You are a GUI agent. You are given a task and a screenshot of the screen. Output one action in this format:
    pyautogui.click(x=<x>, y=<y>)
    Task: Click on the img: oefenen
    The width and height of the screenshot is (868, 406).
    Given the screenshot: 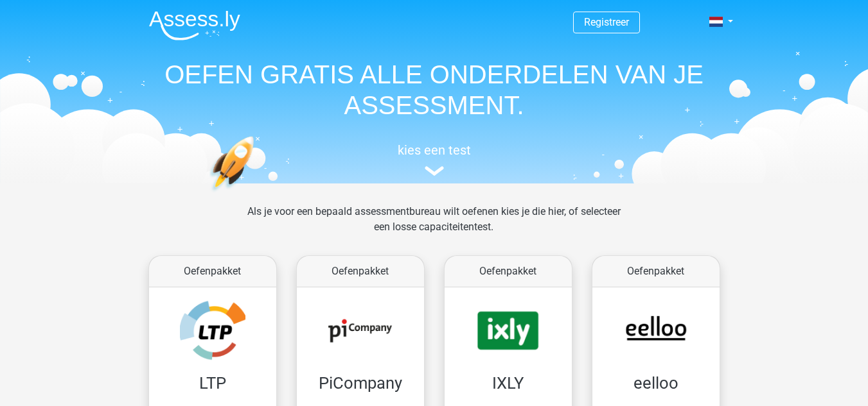 What is the action you would take?
    pyautogui.click(x=257, y=194)
    